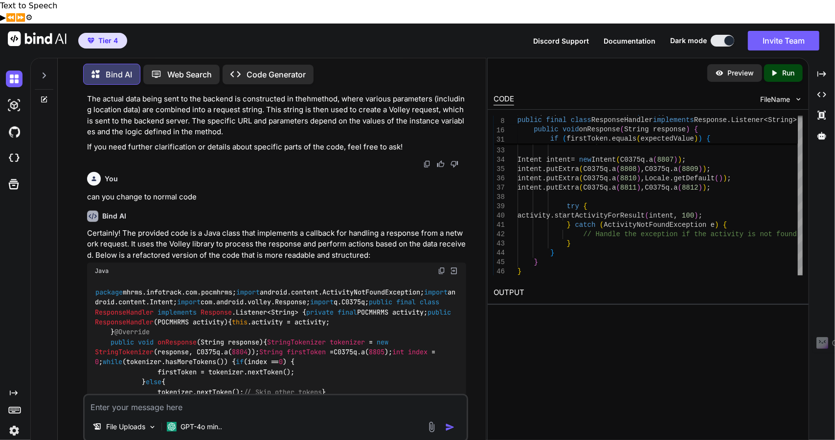  I want to click on button: Previous, so click(11, 18).